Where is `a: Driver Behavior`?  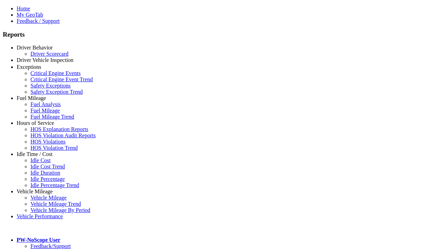
a: Driver Behavior is located at coordinates (35, 47).